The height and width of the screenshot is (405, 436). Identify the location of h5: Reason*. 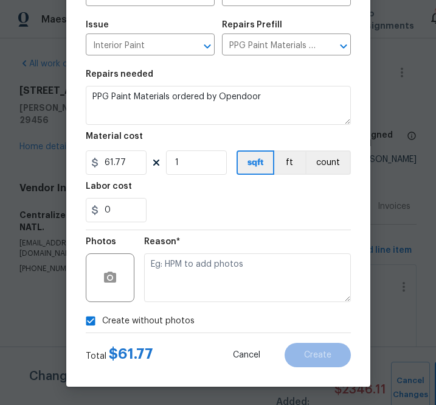
(162, 242).